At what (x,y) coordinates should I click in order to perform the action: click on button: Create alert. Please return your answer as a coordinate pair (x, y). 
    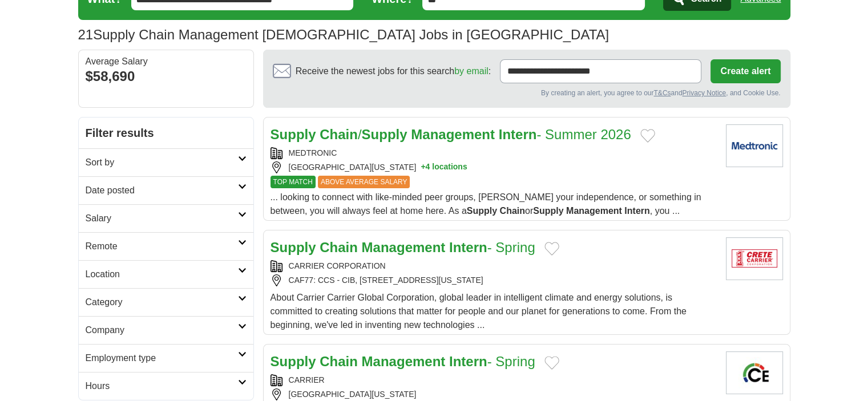
    Looking at the image, I should click on (745, 71).